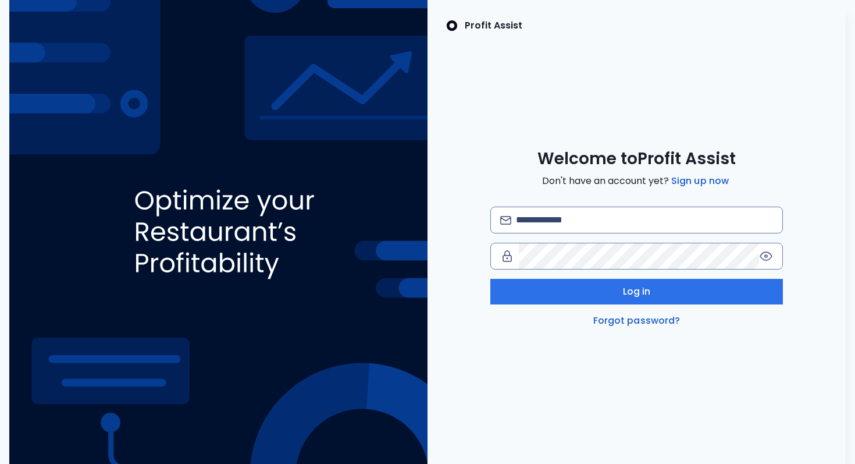  What do you see at coordinates (506, 220) in the screenshot?
I see `img: email` at bounding box center [506, 220].